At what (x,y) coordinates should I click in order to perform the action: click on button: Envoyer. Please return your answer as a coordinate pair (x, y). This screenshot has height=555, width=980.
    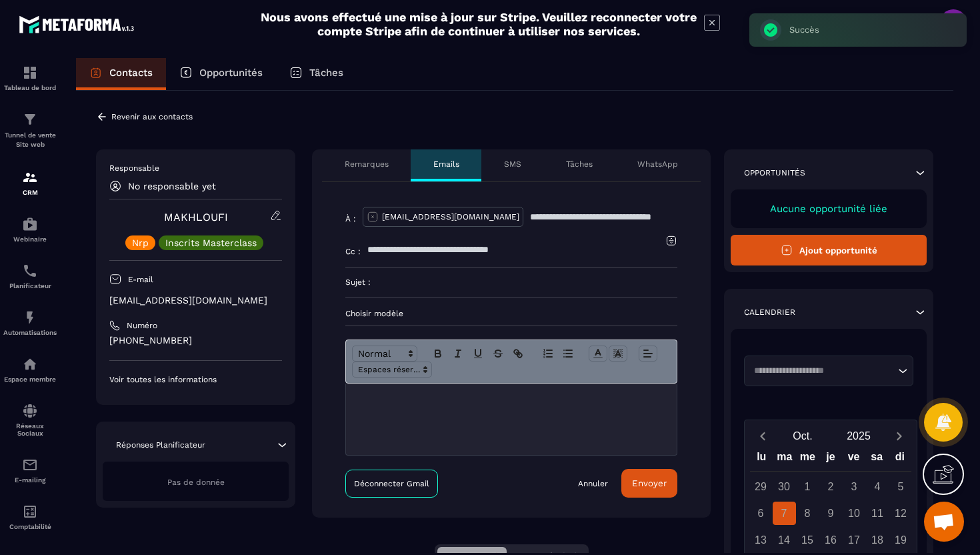
    Looking at the image, I should click on (649, 483).